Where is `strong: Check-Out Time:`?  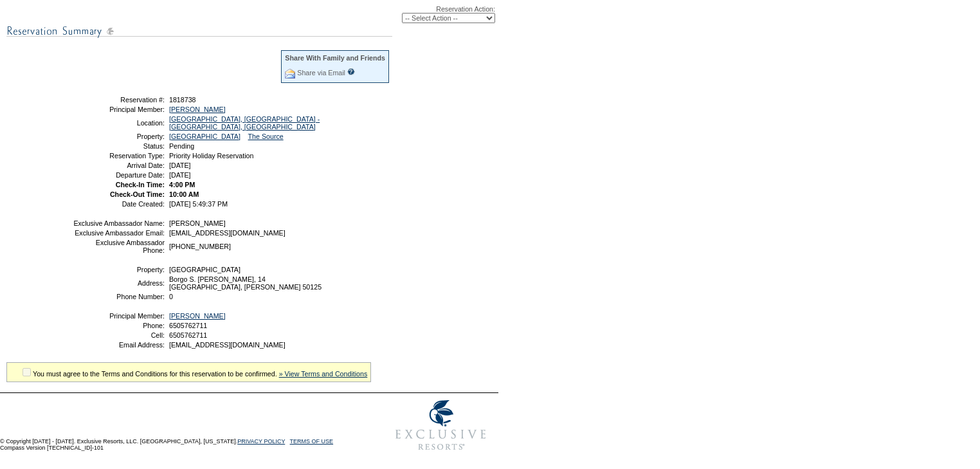 strong: Check-Out Time: is located at coordinates (137, 195).